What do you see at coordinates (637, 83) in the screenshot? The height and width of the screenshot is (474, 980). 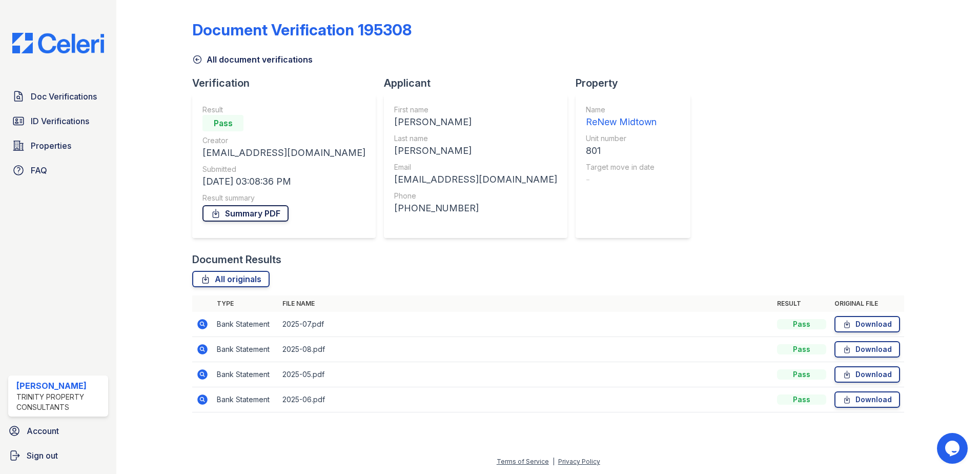 I see `div: Property` at bounding box center [637, 83].